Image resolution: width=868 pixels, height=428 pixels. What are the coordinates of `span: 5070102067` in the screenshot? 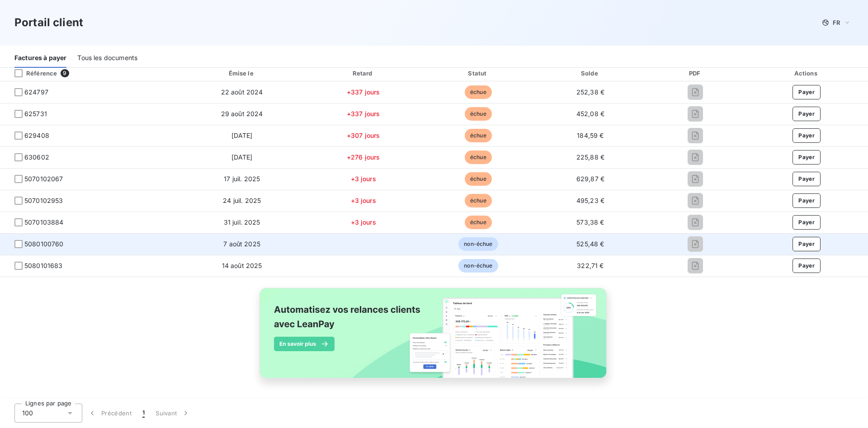 It's located at (44, 179).